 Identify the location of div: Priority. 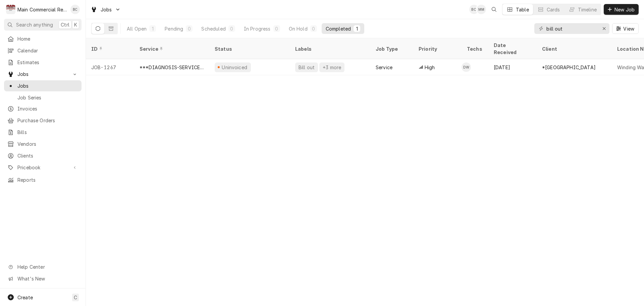
(437, 49).